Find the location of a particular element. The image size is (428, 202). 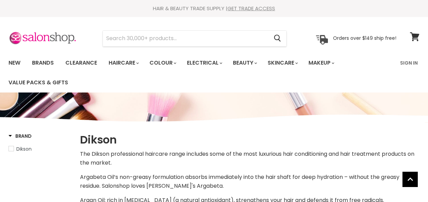

a: Electrical is located at coordinates (204, 63).